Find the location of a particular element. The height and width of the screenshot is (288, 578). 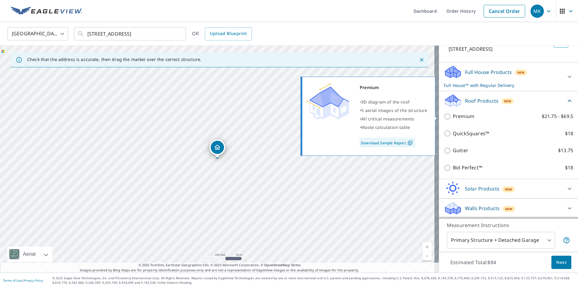

img: Premium is located at coordinates (328, 102).